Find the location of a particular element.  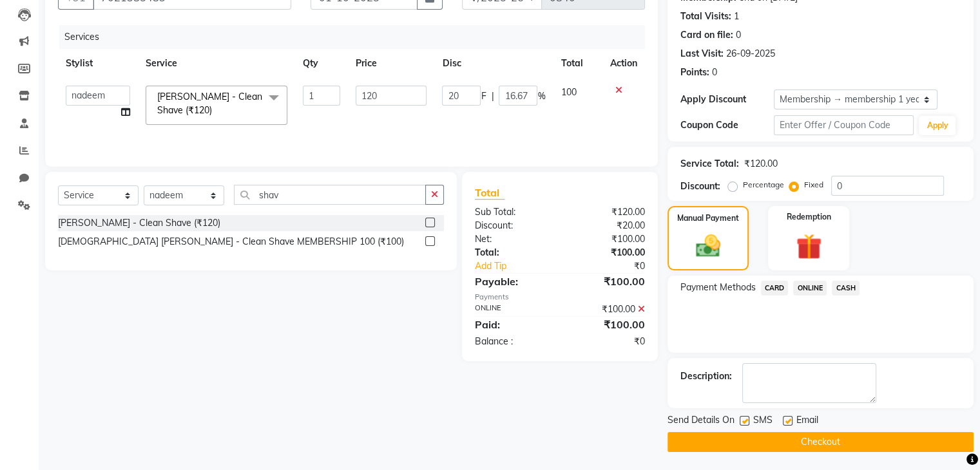

button: Apply is located at coordinates (937, 126).